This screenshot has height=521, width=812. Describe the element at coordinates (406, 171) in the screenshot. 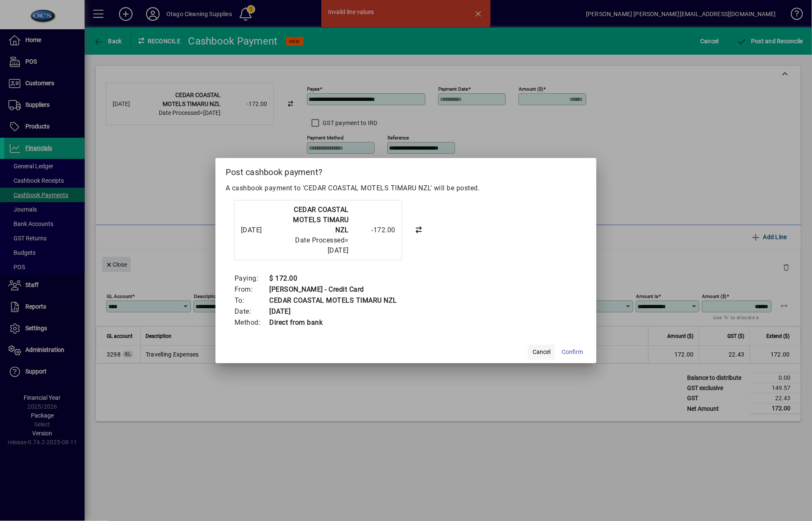

I see `h2: Post cashbook payment?` at that location.